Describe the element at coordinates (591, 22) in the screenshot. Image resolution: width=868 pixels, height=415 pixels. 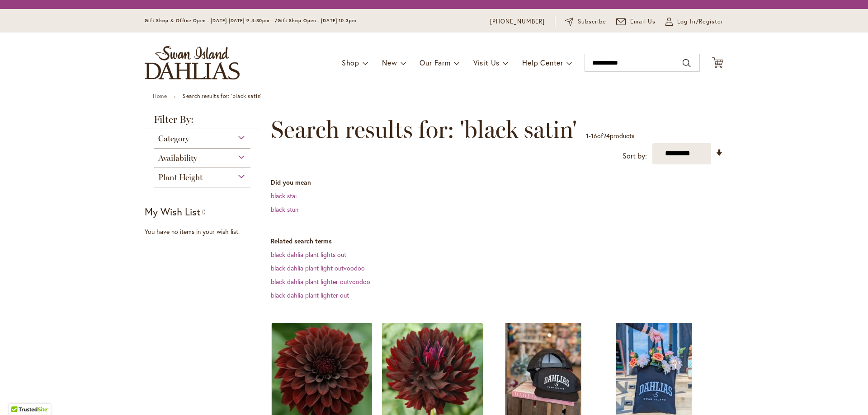
I see `span: Subscribe` at that location.